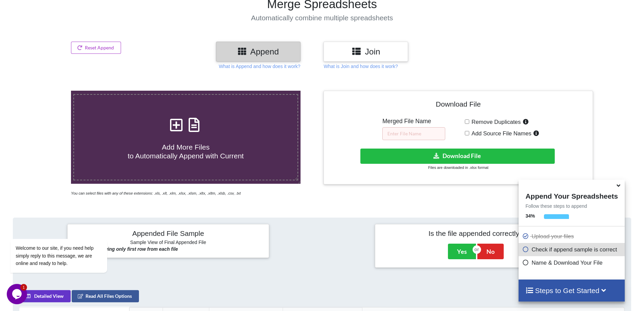  I want to click on button: No, so click(491, 251).